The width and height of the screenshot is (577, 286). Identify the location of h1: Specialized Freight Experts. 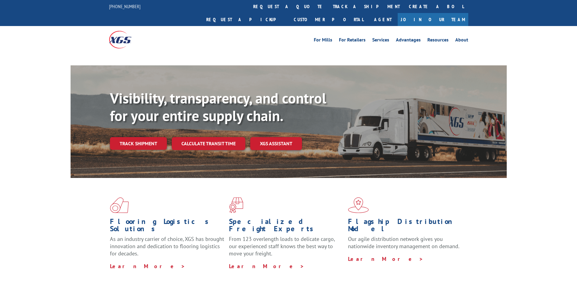
(286, 227).